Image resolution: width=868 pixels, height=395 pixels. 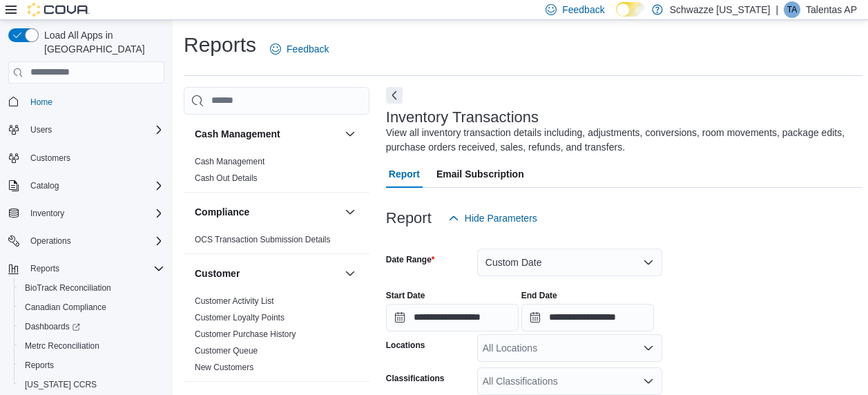 I want to click on span: Email Subscription, so click(x=480, y=174).